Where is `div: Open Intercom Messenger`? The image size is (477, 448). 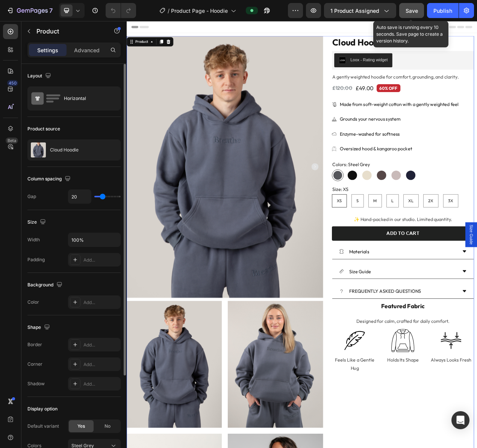 div: Open Intercom Messenger is located at coordinates (460, 420).